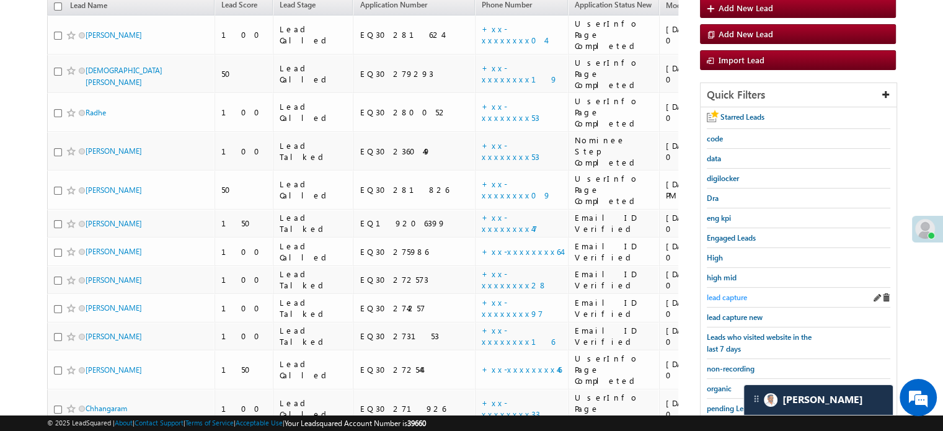 The image size is (943, 431). Describe the element at coordinates (726, 297) in the screenshot. I see `span: lead capture` at that location.